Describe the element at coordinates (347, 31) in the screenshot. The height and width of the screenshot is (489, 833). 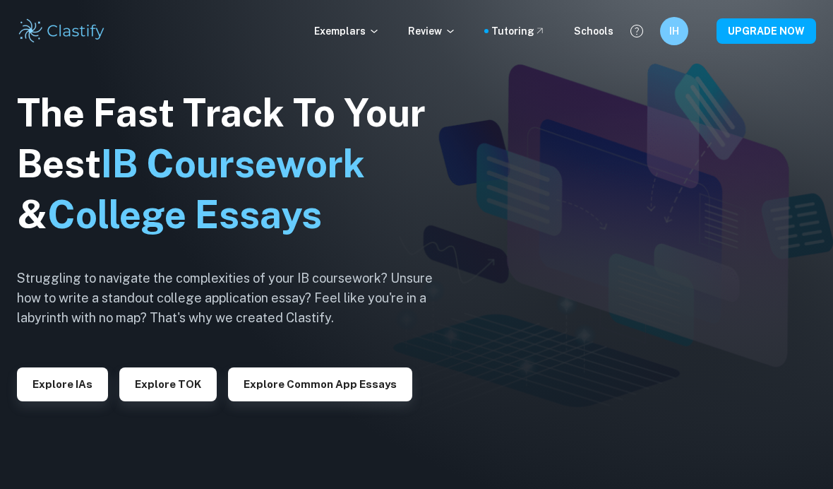
I see `p: Exemplars` at that location.